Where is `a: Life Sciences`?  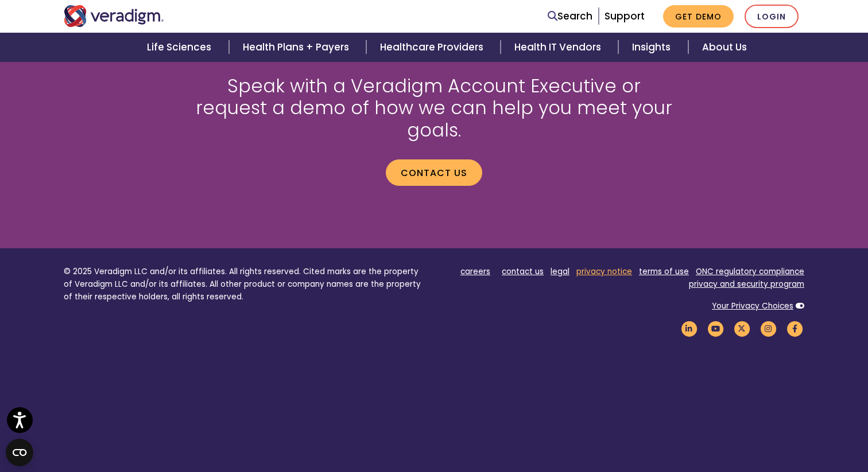
a: Life Sciences is located at coordinates (181, 47).